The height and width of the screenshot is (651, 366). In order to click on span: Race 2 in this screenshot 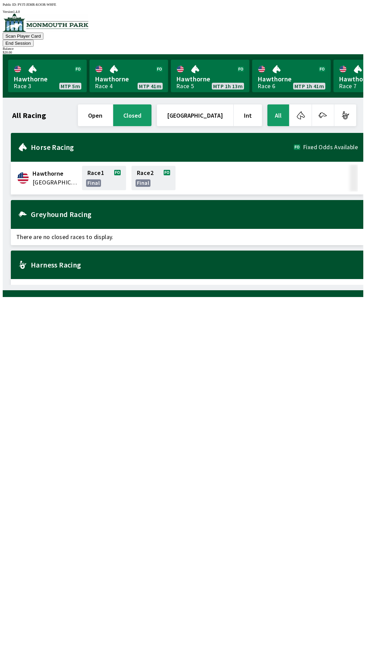, I will do `click(145, 173)`.